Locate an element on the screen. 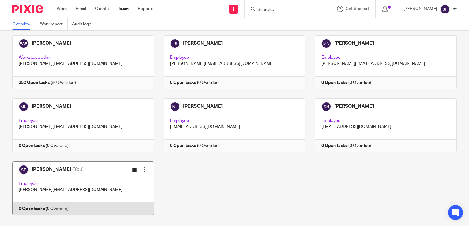 Image resolution: width=469 pixels, height=226 pixels. a: Audit logs is located at coordinates (84, 24).